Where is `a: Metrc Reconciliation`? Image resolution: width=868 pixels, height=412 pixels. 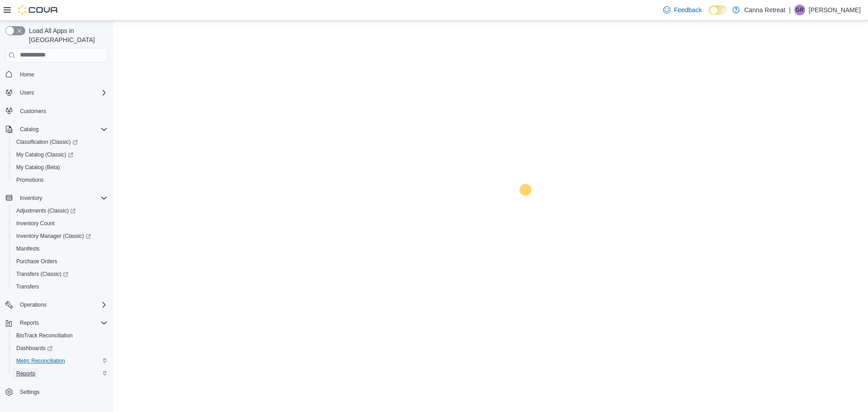 a: Metrc Reconciliation is located at coordinates (41, 361).